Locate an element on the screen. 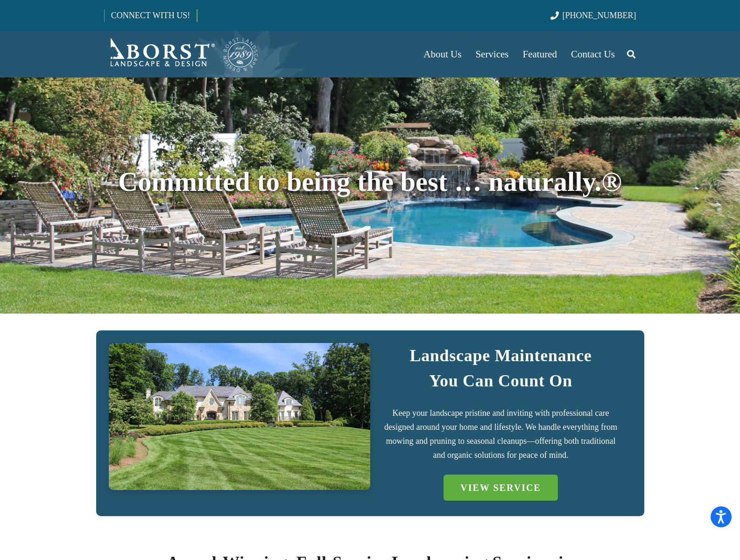  a: IMG_7723 (1) is located at coordinates (239, 416).